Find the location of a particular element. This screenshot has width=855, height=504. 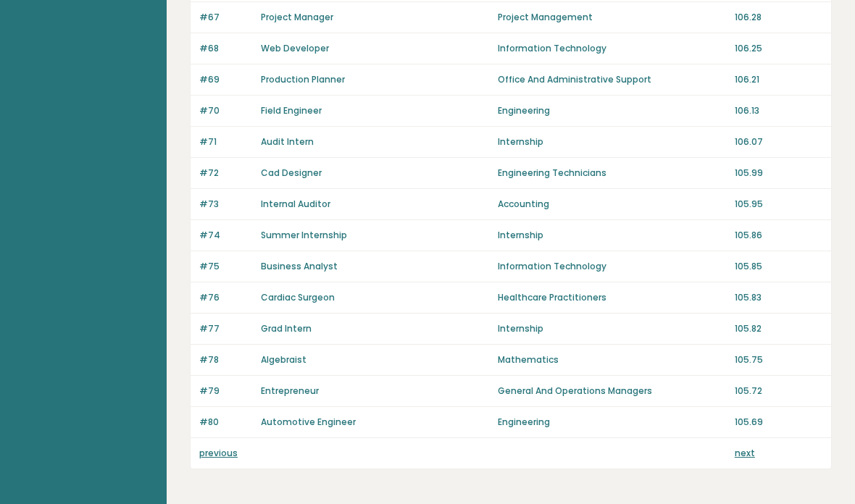

a: Field Engineer is located at coordinates (291, 110).